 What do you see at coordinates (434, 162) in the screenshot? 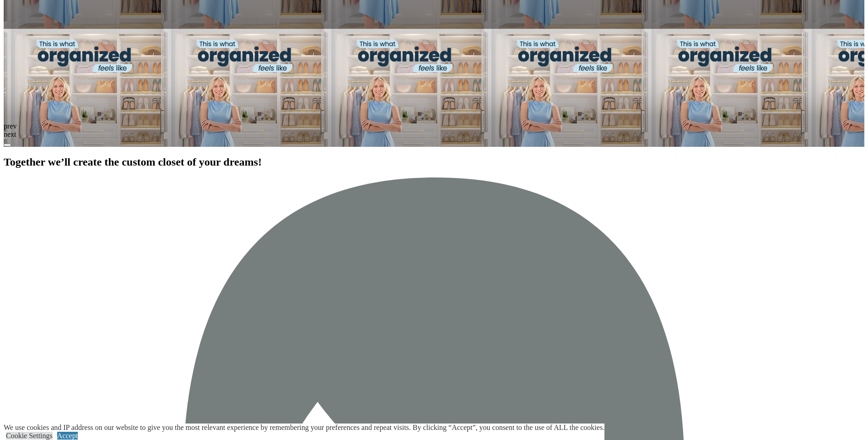
I see `h2: Together we’ll create the custom closet of your dreams!` at bounding box center [434, 162].